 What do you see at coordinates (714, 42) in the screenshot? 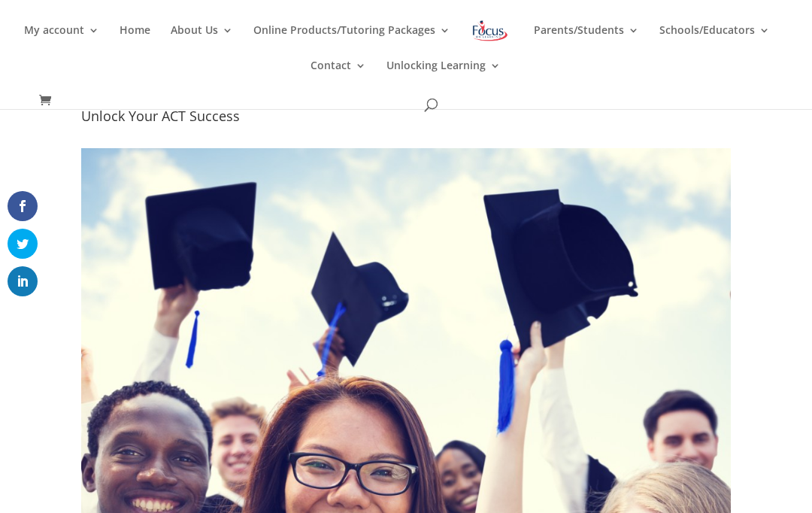
I see `a: Schools/Educators` at bounding box center [714, 42].